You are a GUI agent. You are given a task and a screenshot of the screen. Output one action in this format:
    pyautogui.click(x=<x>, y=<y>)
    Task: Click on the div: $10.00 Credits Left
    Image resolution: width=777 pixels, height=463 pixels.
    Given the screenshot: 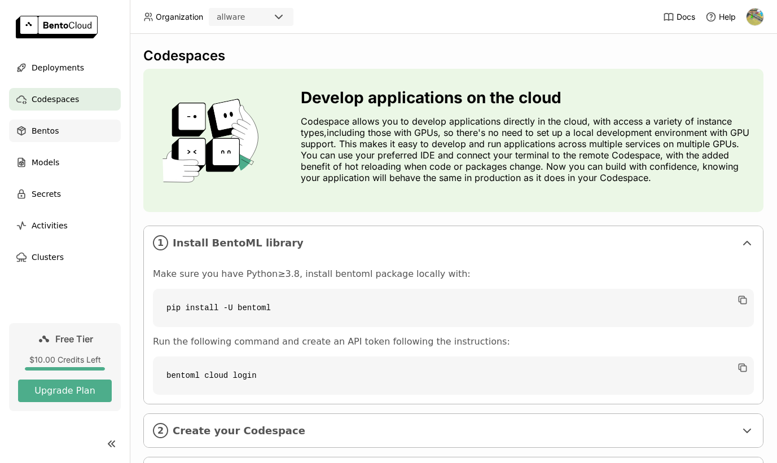 What is the action you would take?
    pyautogui.click(x=65, y=360)
    